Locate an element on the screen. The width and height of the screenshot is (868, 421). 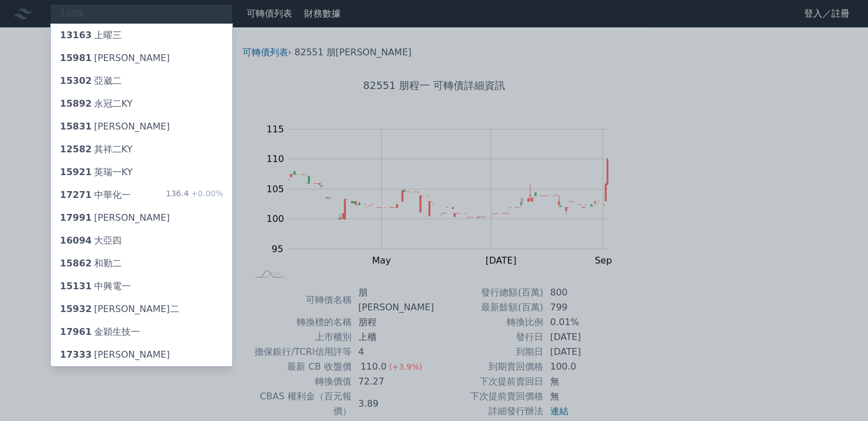
div: 上曜三 is located at coordinates (91, 35).